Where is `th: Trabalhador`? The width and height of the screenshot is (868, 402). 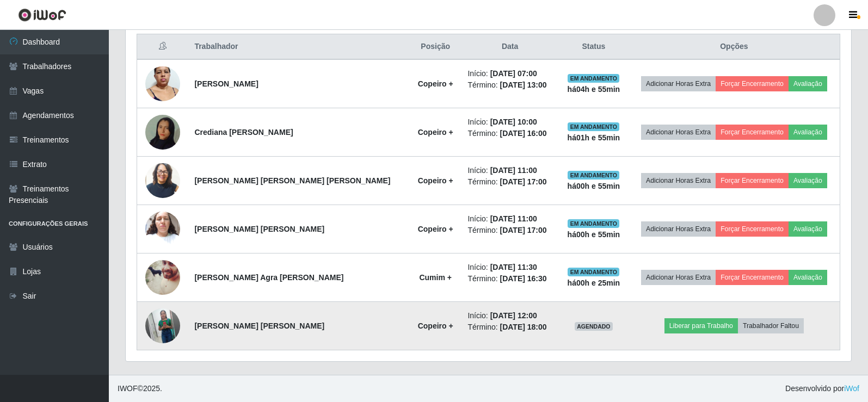
th: Trabalhador is located at coordinates (299, 47).